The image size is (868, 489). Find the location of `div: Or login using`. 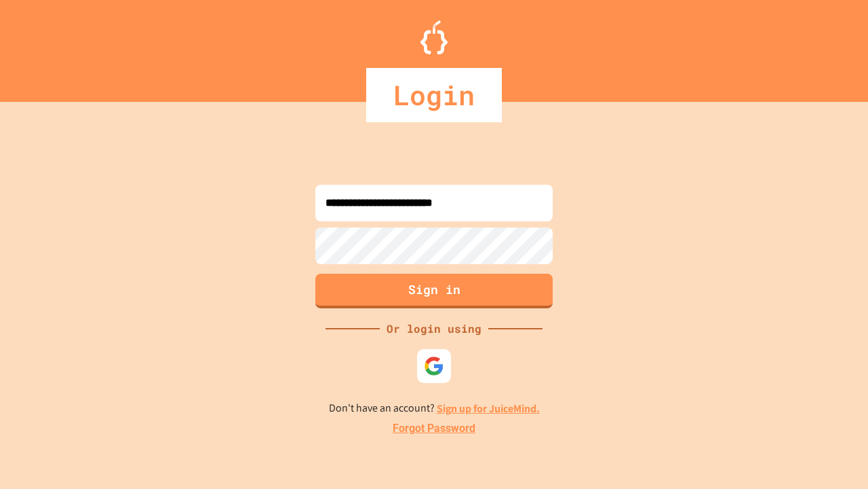

div: Or login using is located at coordinates (434, 328).